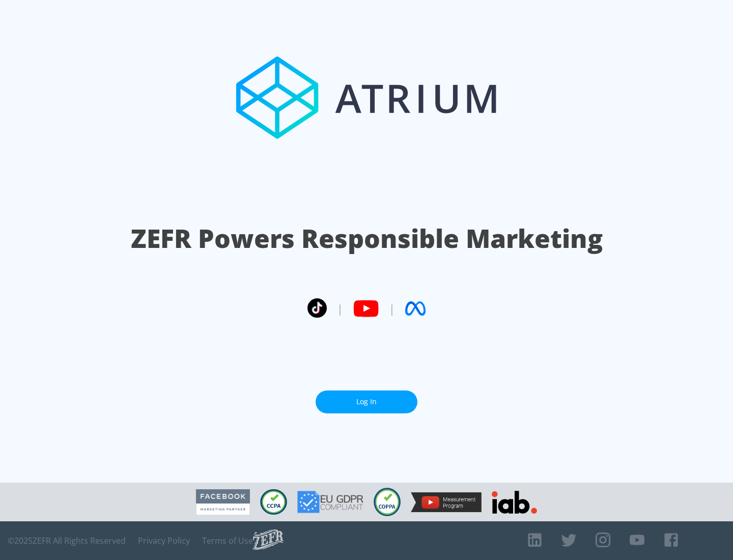  I want to click on a: Log In, so click(366, 402).